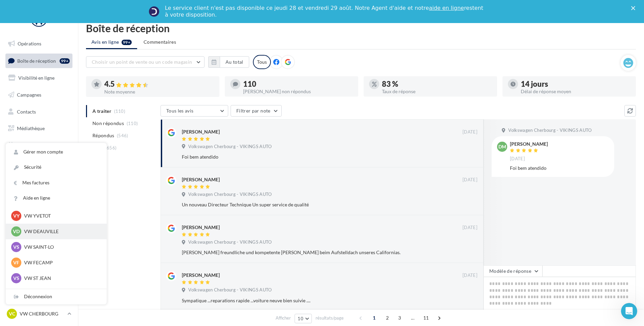 The image size is (644, 326). What do you see at coordinates (308, 300) in the screenshot?
I see `div: Sympatique ...reparations rapide ...voiture neuve bien suivie ....` at bounding box center [308, 300].